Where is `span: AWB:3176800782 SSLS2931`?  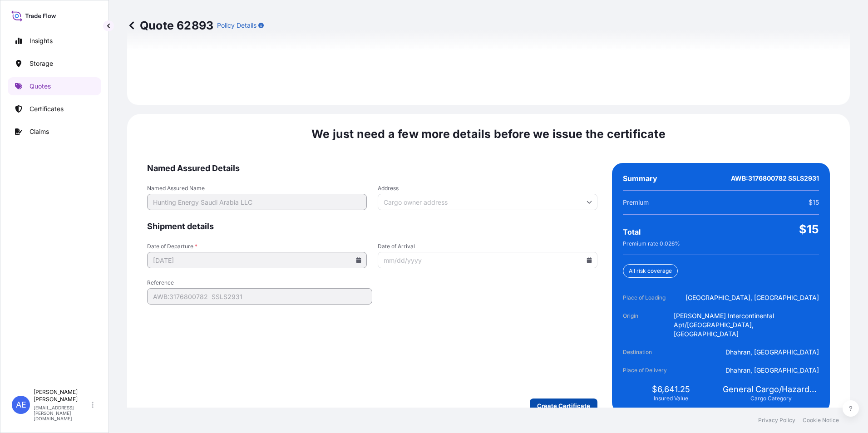 span: AWB:3176800782 SSLS2931 is located at coordinates (775, 179).